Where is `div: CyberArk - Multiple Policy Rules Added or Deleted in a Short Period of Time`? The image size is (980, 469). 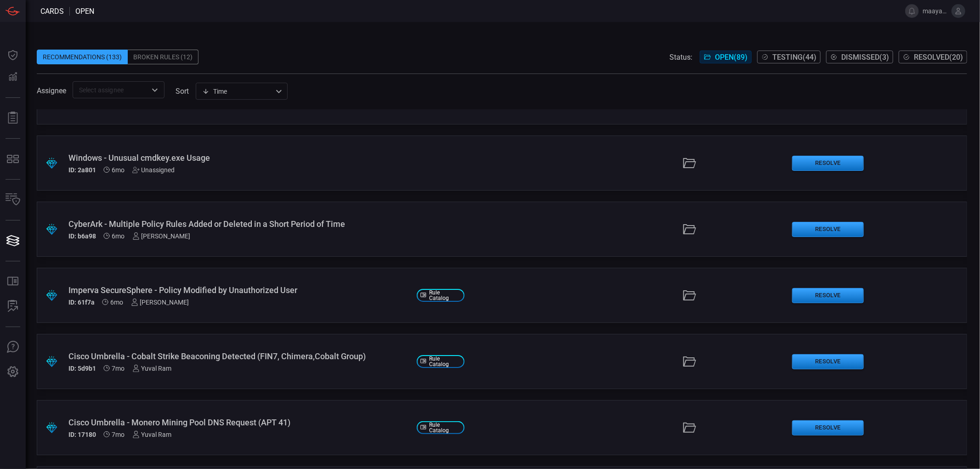
div: CyberArk - Multiple Policy Rules Added or Deleted in a Short Period of Time is located at coordinates (239, 224).